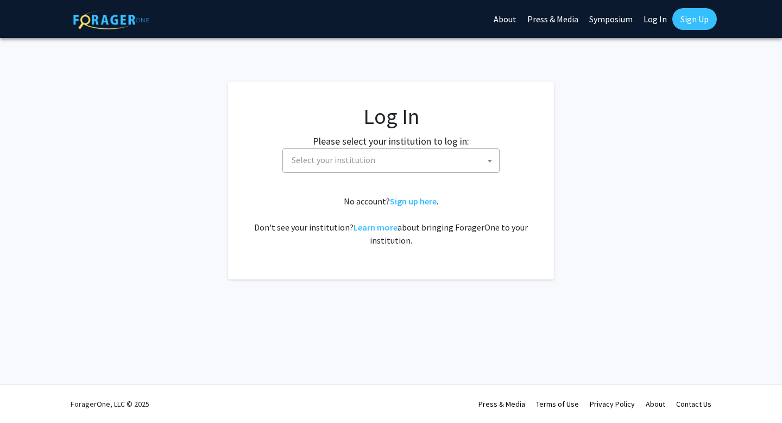  Describe the element at coordinates (110, 404) in the screenshot. I see `div: ForagerOne, LLC © 2025` at that location.